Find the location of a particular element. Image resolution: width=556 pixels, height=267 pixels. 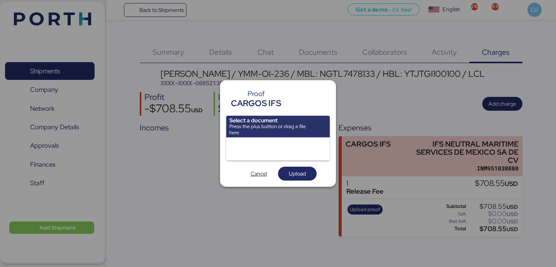

button: Cancel is located at coordinates (259, 174).